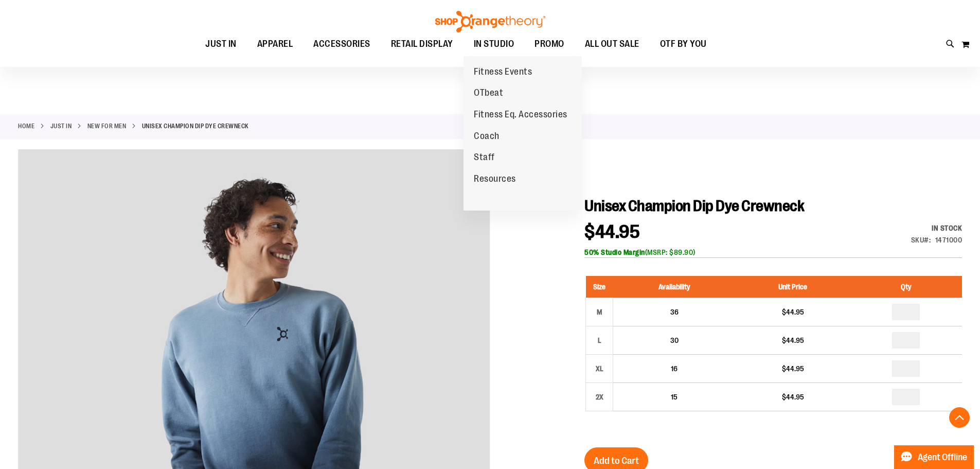 This screenshot has height=469, width=980. What do you see at coordinates (942, 457) in the screenshot?
I see `span: Agent Offline` at bounding box center [942, 457].